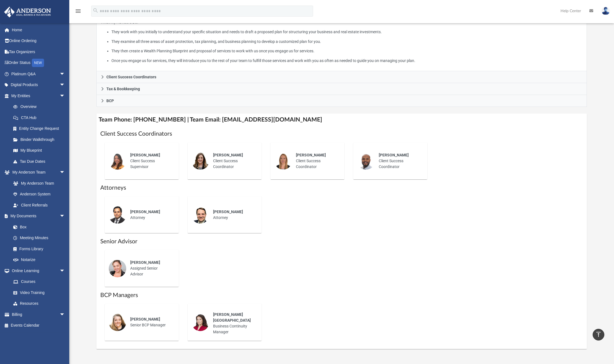  Describe the element at coordinates (38, 183) in the screenshot. I see `a: My Anderson Team` at that location.